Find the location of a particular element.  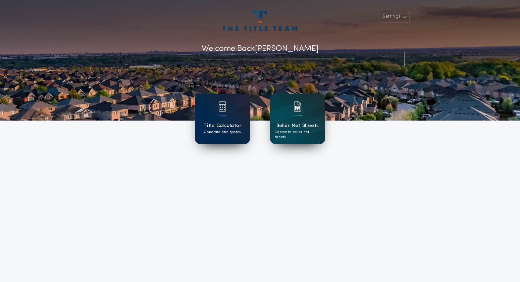

a: card iconSeller Net SheetsGenerate seller net sheets is located at coordinates (297, 119).